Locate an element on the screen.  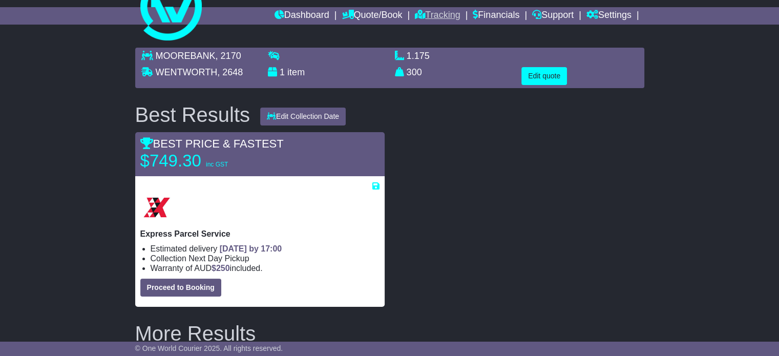
li: Warranty of AUD included. is located at coordinates (265, 268).